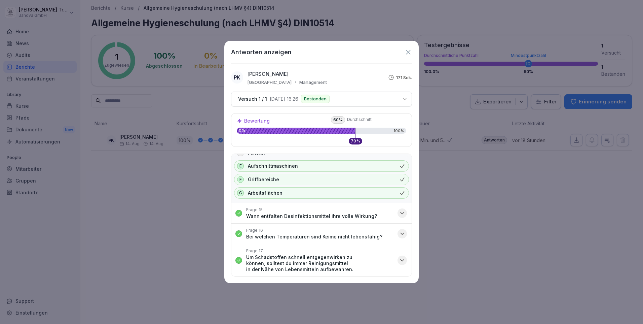 The image size is (643, 324). What do you see at coordinates (240, 166) in the screenshot?
I see `p: E` at bounding box center [240, 166].